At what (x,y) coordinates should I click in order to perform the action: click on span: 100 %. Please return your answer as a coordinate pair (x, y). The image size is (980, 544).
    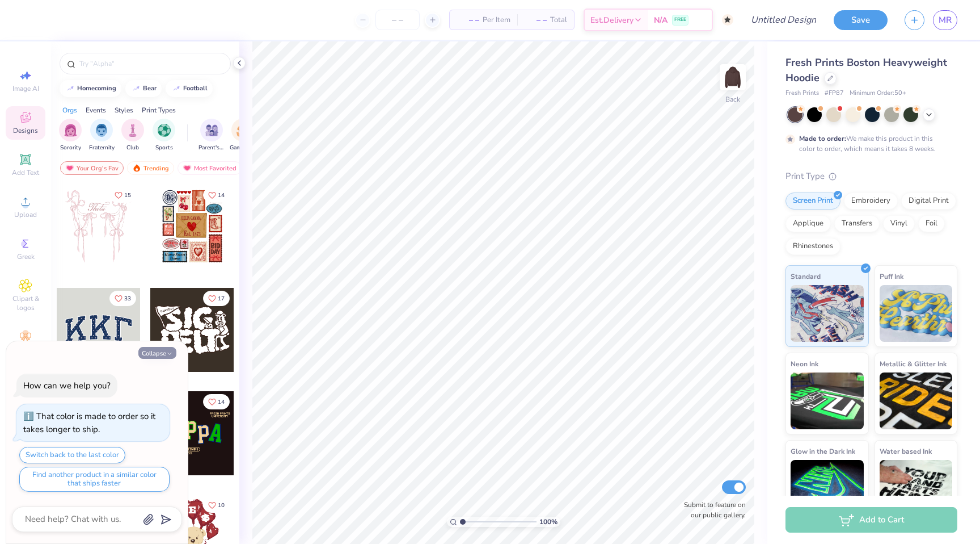
    Looking at the image, I should click on (549, 521).